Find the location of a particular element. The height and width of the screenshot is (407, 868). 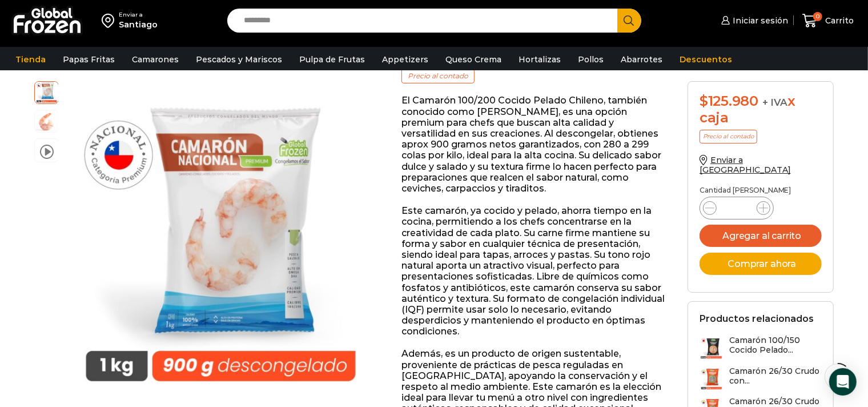

a: Pulpa de Frutas is located at coordinates (332, 60).